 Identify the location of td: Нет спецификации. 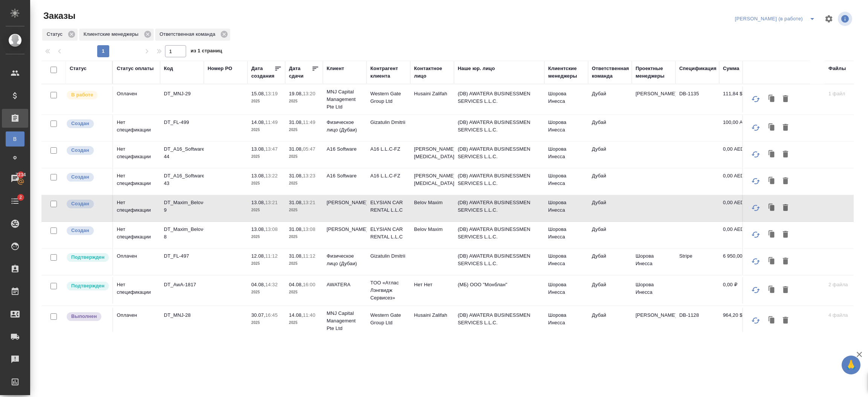
(136, 291).